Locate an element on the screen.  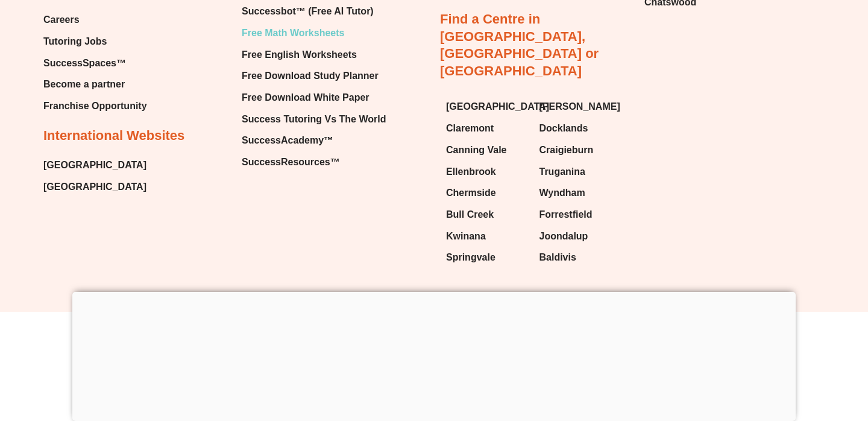
a: SuccessSpaces™ is located at coordinates (95, 63).